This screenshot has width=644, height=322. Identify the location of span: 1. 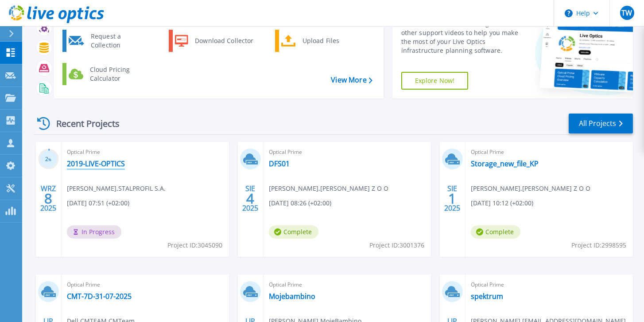
(452, 198).